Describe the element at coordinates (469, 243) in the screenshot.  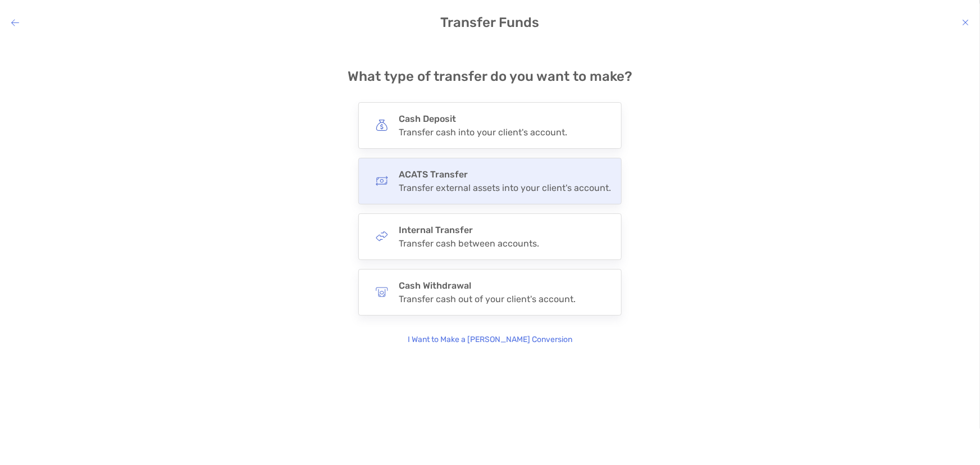
I see `div: Transfer cash between accounts.` at that location.